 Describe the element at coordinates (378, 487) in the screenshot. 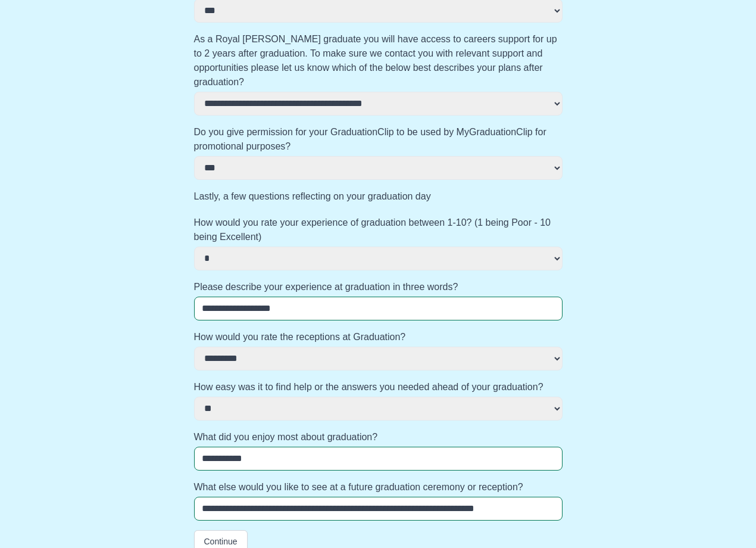

I see `label: What else would you like to see at a future graduation ceremony or reception?` at that location.